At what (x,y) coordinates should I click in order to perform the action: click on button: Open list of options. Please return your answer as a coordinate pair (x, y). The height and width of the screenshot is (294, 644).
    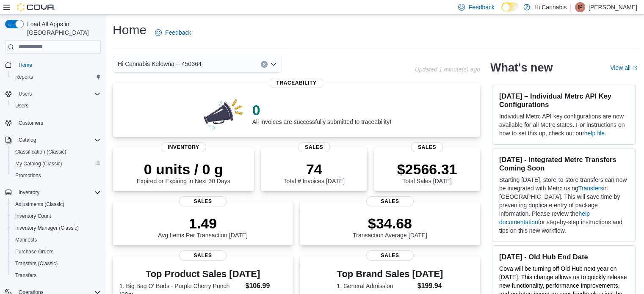
    Looking at the image, I should click on (273, 64).